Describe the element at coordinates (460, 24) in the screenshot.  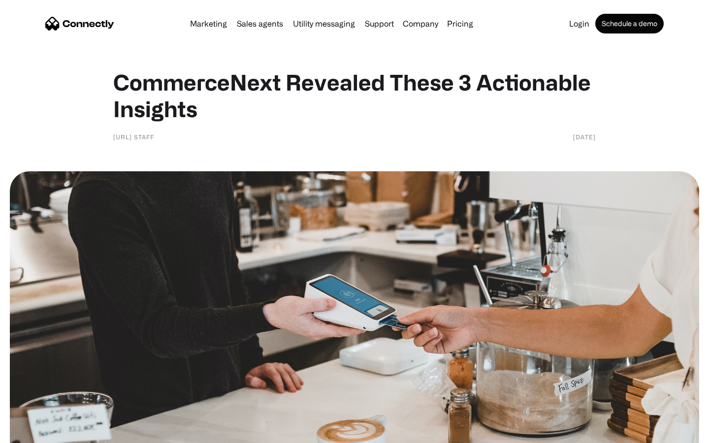
I see `a: Pricing` at that location.